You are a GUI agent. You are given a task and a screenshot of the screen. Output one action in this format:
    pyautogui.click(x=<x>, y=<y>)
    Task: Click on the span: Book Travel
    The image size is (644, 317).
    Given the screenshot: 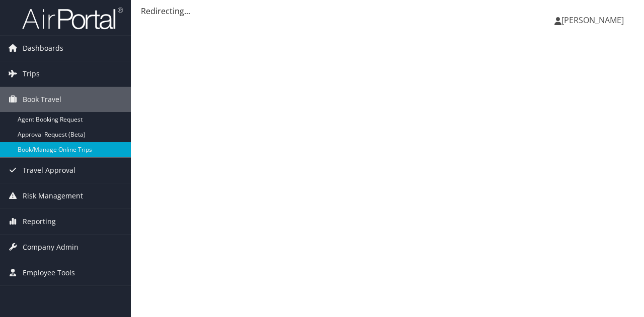 What is the action you would take?
    pyautogui.click(x=42, y=100)
    